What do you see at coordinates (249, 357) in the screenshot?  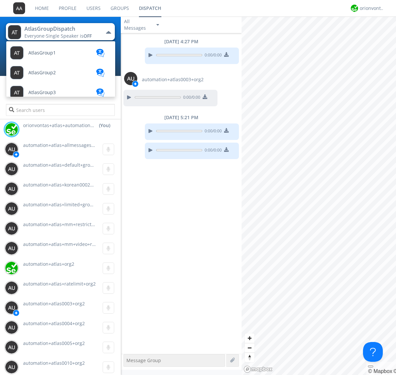 I see `button: Reset bearing to north` at bounding box center [249, 357].